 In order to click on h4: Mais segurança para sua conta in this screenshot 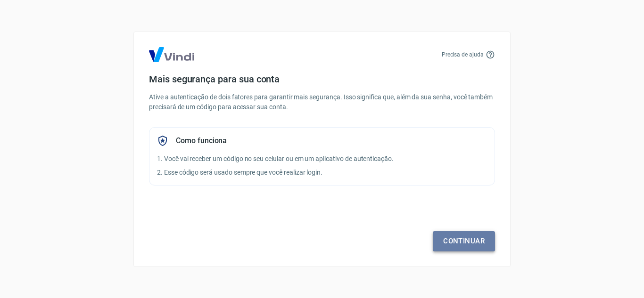, I will do `click(322, 80)`.